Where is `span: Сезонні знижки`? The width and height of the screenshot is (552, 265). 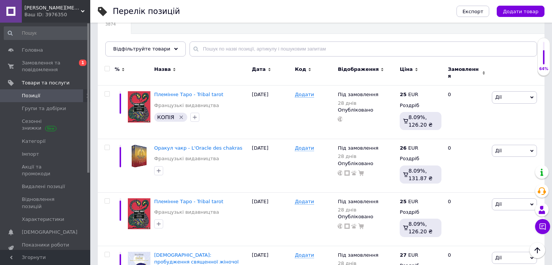 span: Сезонні знижки is located at coordinates (46, 125).